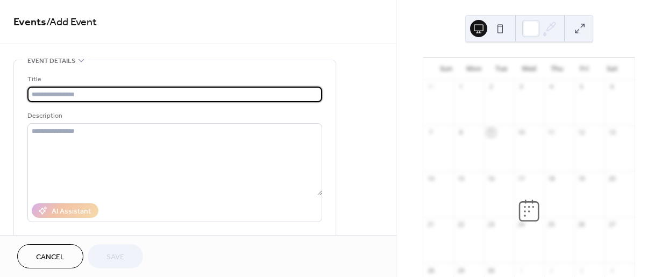 The image size is (661, 277). I want to click on div: 9, so click(491, 132).